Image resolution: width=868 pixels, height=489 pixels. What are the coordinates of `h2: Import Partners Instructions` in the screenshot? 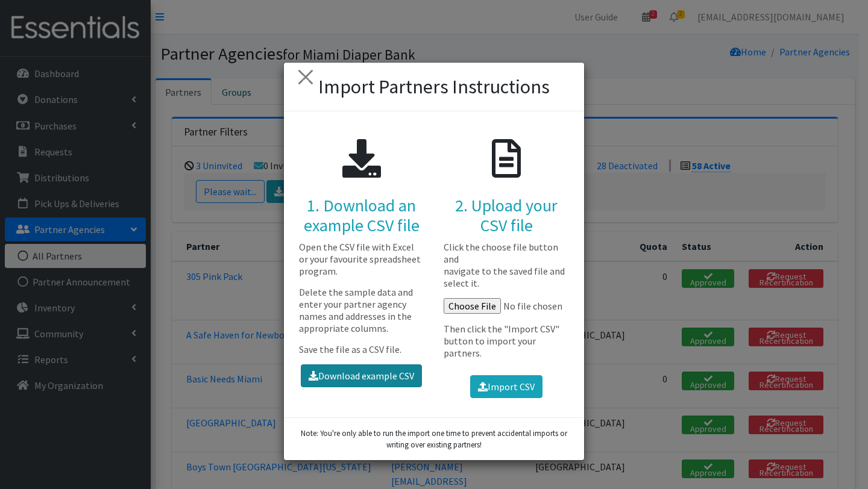 It's located at (434, 86).